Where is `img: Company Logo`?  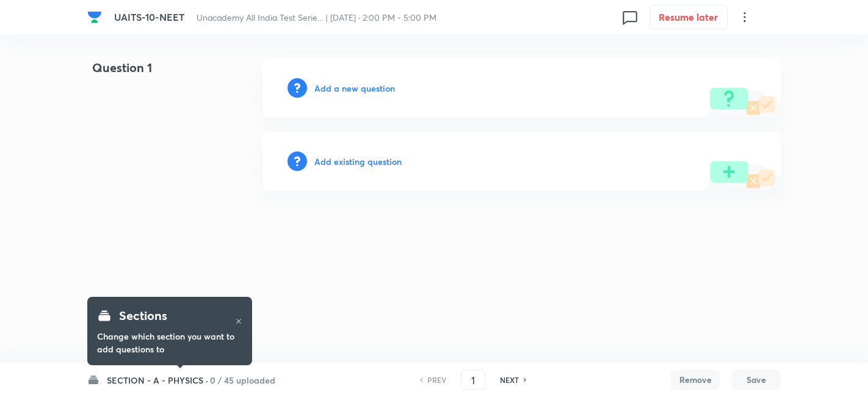
img: Company Logo is located at coordinates (95, 17).